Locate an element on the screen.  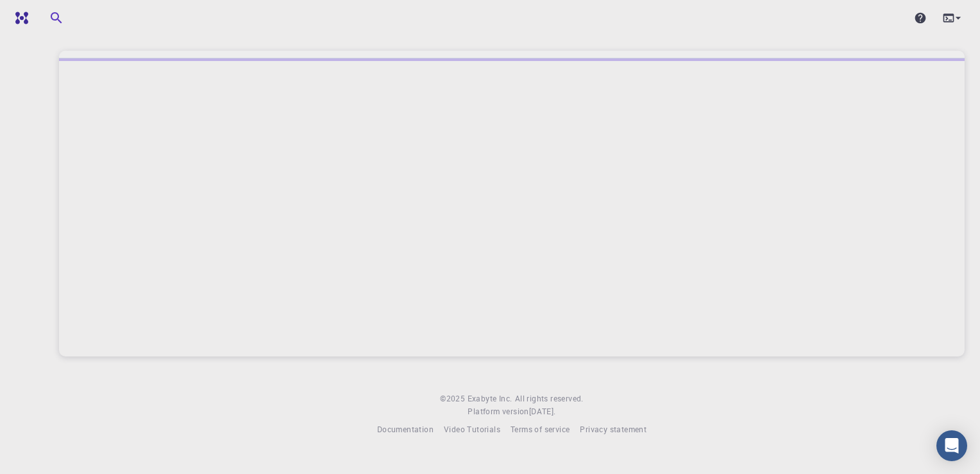
div: Open Intercom Messenger is located at coordinates (952, 445).